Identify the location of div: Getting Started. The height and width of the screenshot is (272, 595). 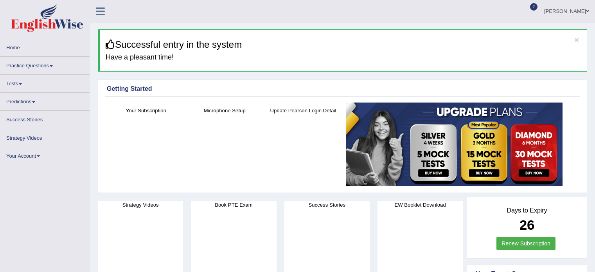
(342, 89).